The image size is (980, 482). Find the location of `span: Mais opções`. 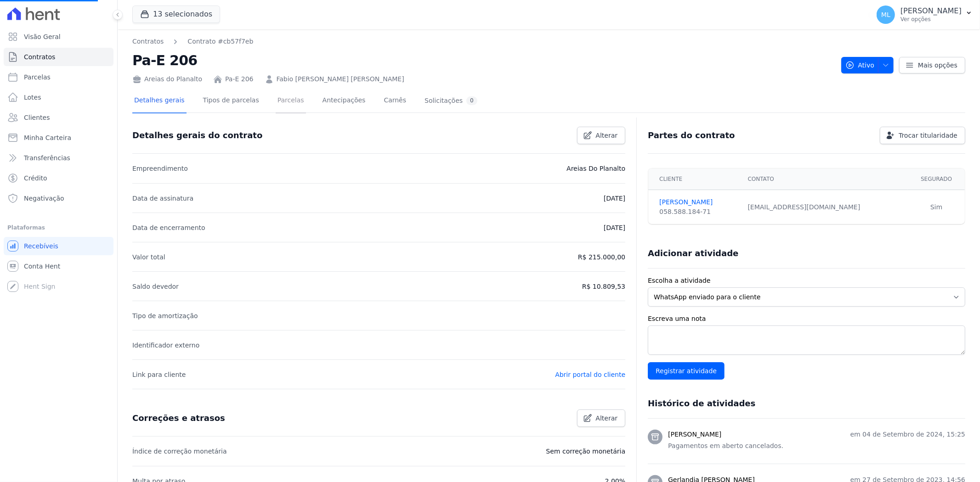

span: Mais opções is located at coordinates (938, 65).